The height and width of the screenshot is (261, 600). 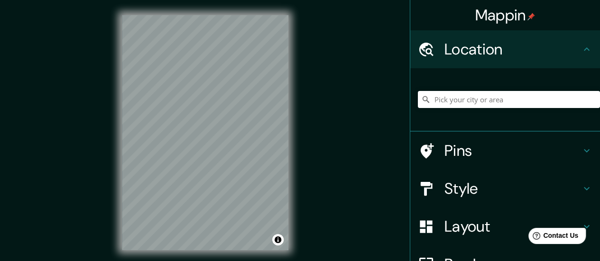 What do you see at coordinates (513, 227) in the screenshot?
I see `h4: Layout` at bounding box center [513, 227].